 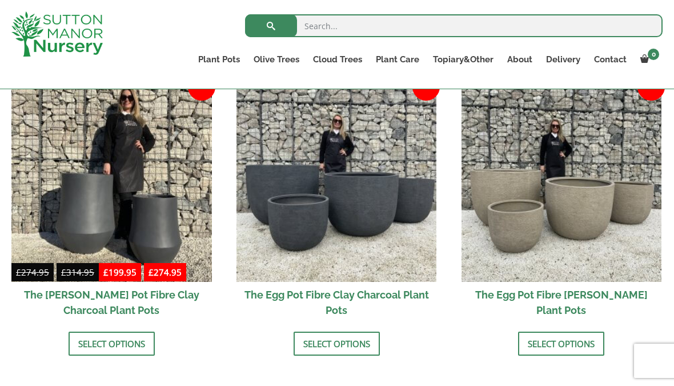 What do you see at coordinates (336, 343) in the screenshot?
I see `a: Select options for “The Egg Pot Fibre Clay Charcoal Plant Pots”` at bounding box center [336, 343].